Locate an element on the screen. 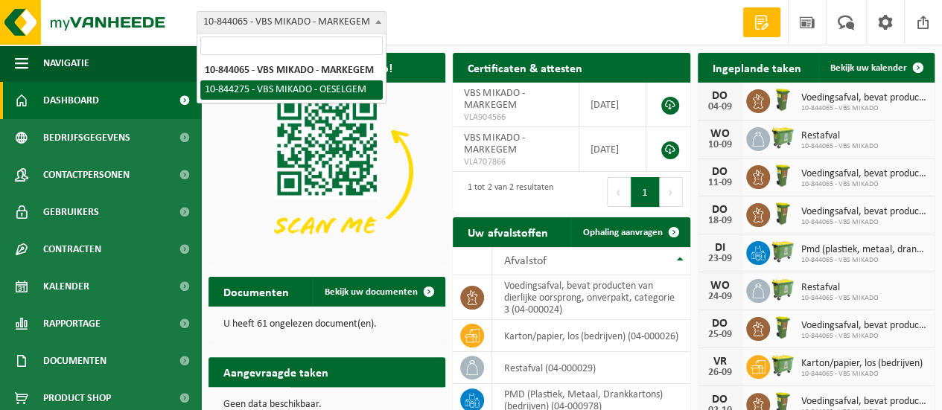  div: 11-09 is located at coordinates (720, 183).